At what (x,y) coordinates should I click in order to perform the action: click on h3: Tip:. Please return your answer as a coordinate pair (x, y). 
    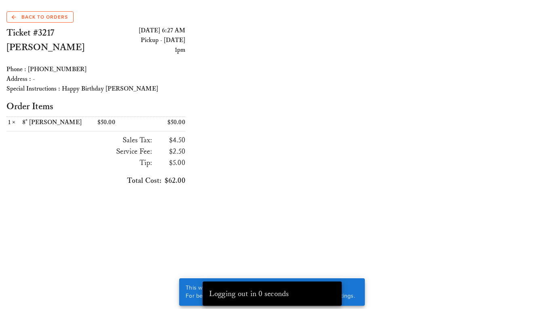
    Looking at the image, I should click on (79, 163).